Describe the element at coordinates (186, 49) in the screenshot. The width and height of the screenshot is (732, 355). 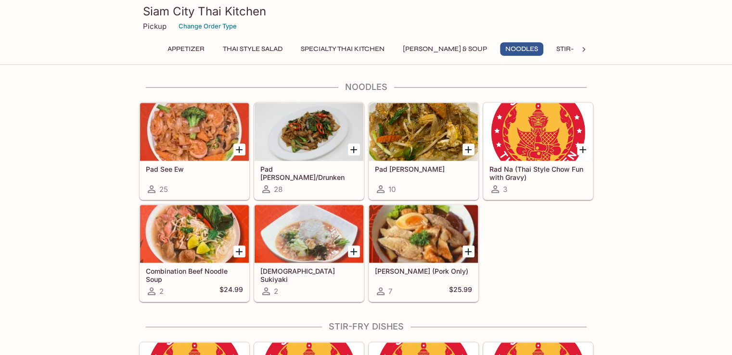
I see `button: Appetizer` at that location.